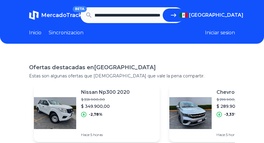  What do you see at coordinates (80, 9) in the screenshot?
I see `span: BETA` at bounding box center [80, 9].